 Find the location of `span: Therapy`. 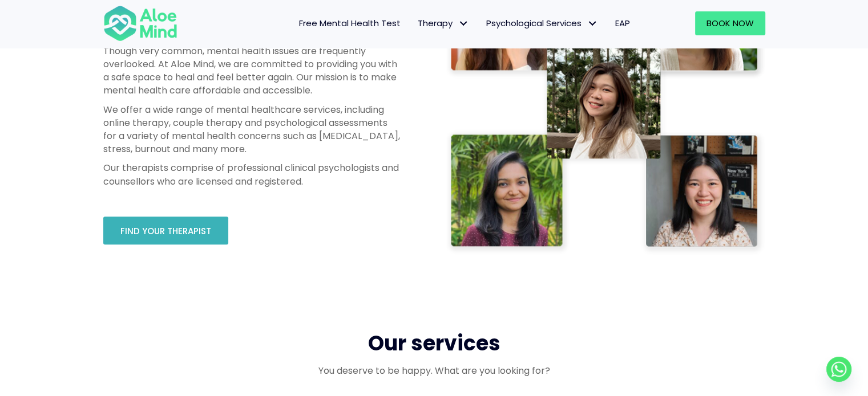

span: Therapy is located at coordinates (443, 23).